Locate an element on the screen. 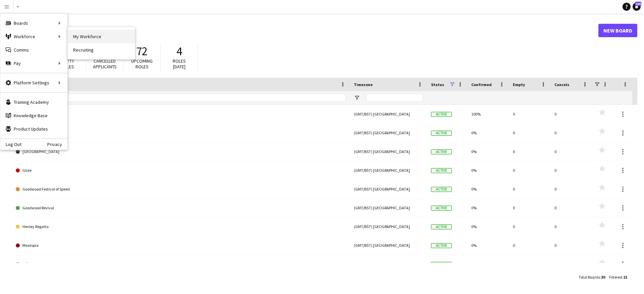 This screenshot has height=294, width=644. div: Workforce is located at coordinates (34, 37).